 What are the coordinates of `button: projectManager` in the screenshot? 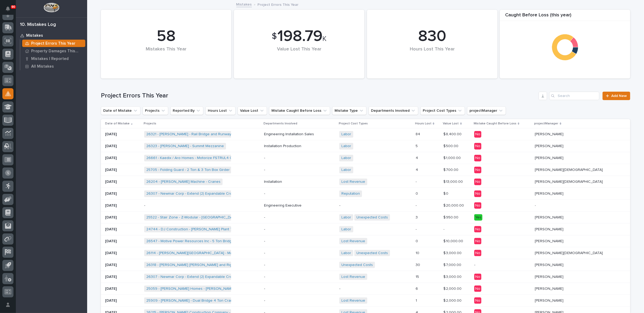 It's located at (486, 110).